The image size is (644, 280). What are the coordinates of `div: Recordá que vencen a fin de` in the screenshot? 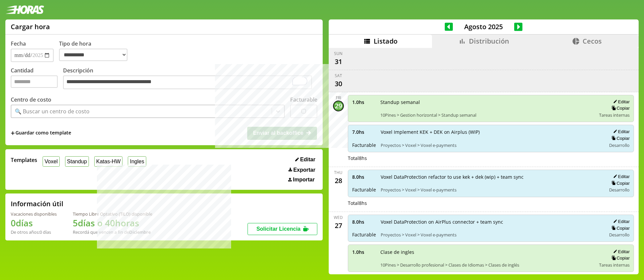 It's located at (113, 232).